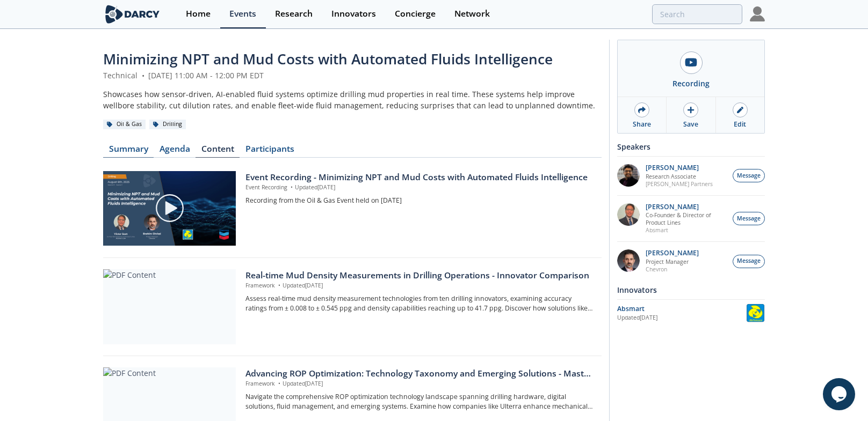 This screenshot has width=868, height=421. Describe the element at coordinates (293, 14) in the screenshot. I see `div: Research` at that location.